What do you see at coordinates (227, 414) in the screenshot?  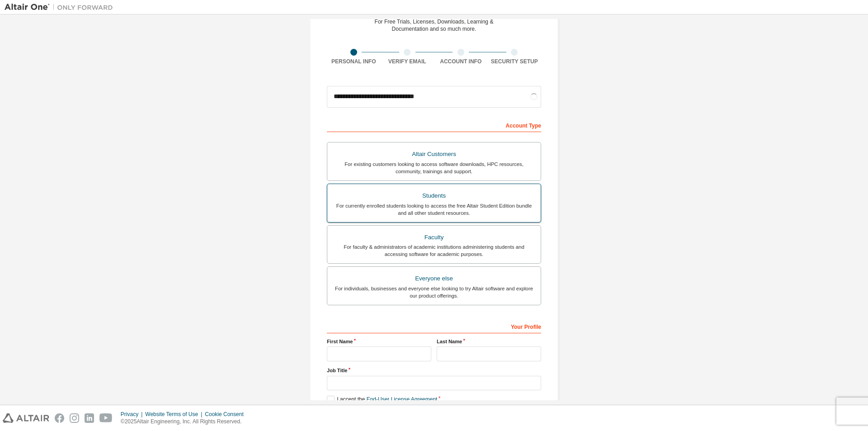 I see `div: Cookie Consent` at bounding box center [227, 414].